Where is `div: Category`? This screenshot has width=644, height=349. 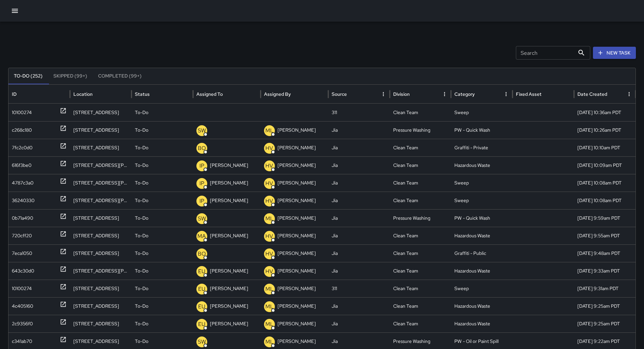 div: Category is located at coordinates (464, 94).